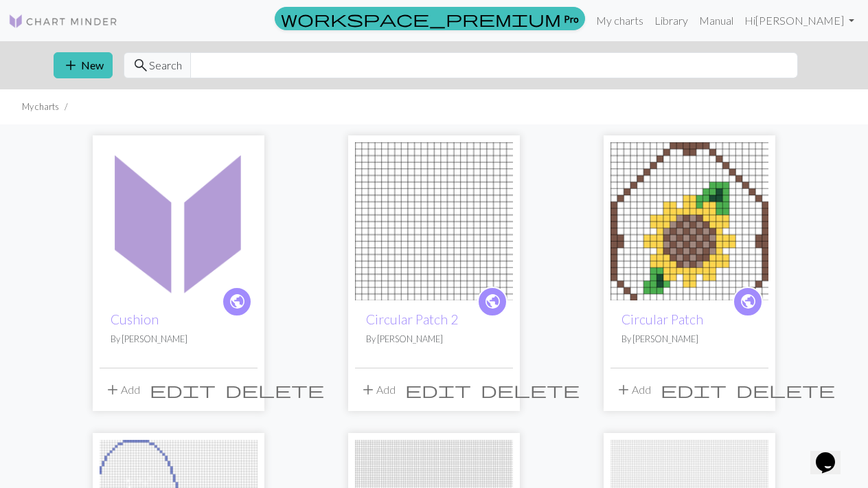 This screenshot has width=868, height=488. I want to click on a: My charts, so click(619, 20).